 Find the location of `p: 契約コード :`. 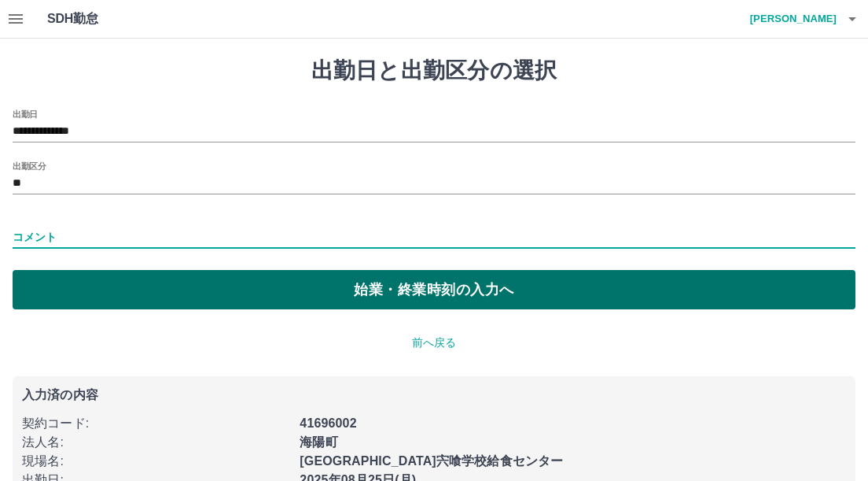

p: 契約コード : is located at coordinates (156, 423).